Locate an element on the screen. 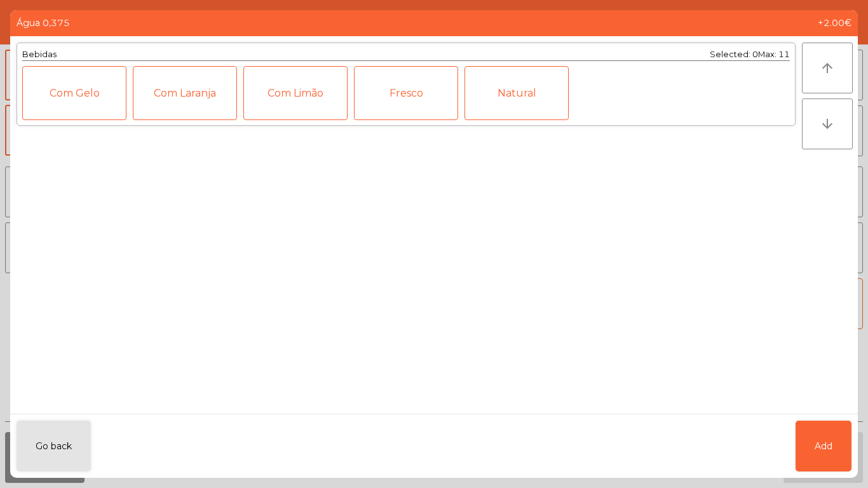 Image resolution: width=868 pixels, height=488 pixels. button: Go back is located at coordinates (53, 446).